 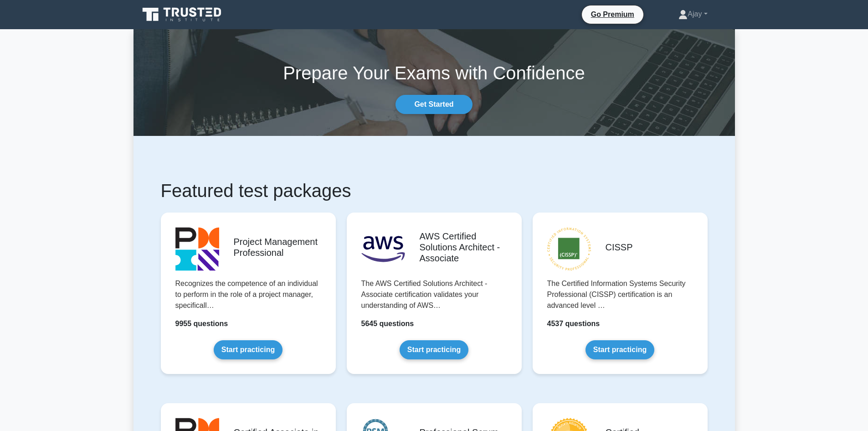 What do you see at coordinates (433, 105) in the screenshot?
I see `a: Get Started` at bounding box center [433, 105].